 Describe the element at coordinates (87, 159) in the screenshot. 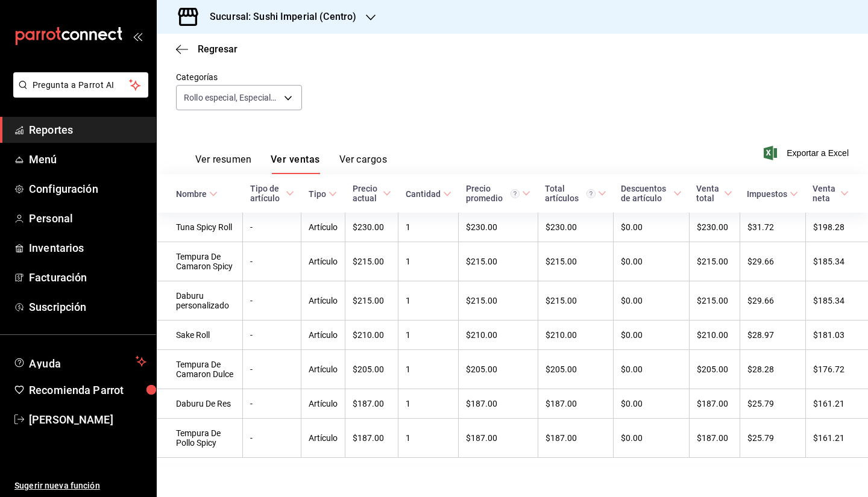

I see `span: Menú` at that location.